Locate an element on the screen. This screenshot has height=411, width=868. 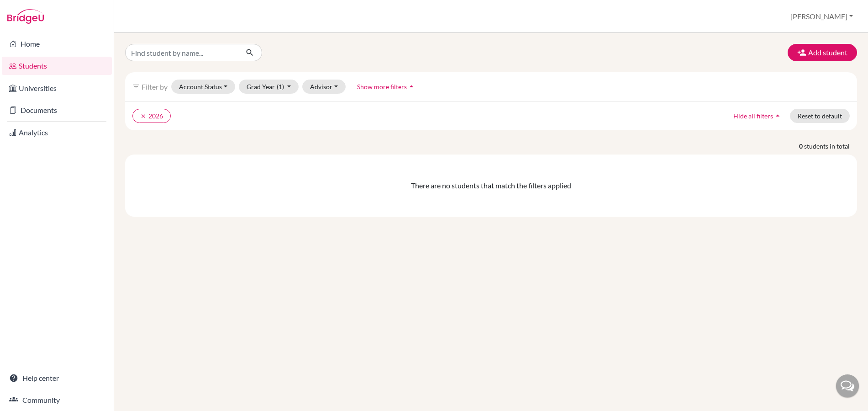
span: Hide all filters is located at coordinates (753, 116).